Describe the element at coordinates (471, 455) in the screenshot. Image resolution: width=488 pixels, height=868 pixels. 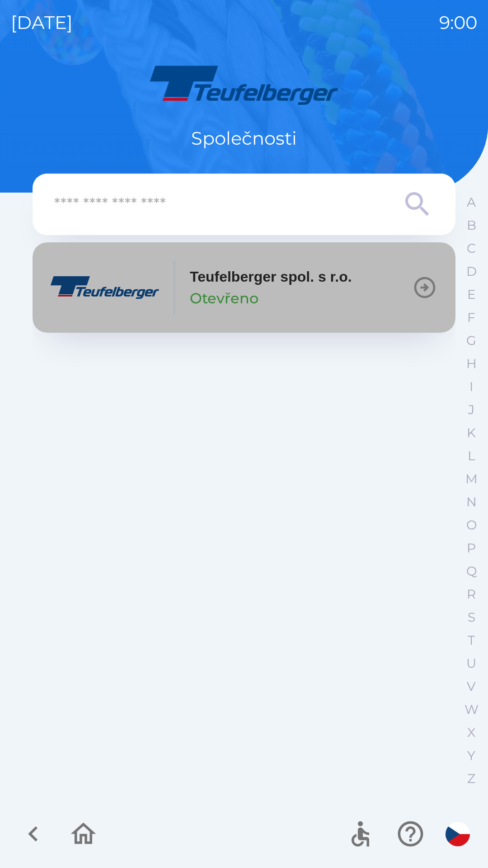
I see `p: L` at that location.